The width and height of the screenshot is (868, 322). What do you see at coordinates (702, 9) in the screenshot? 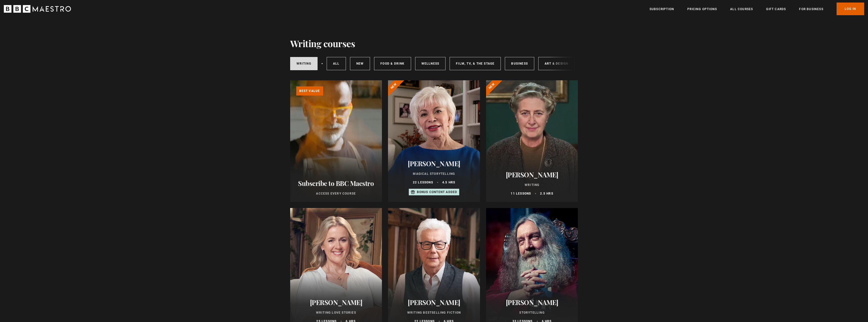
I see `a: Pricing Options` at bounding box center [702, 9].